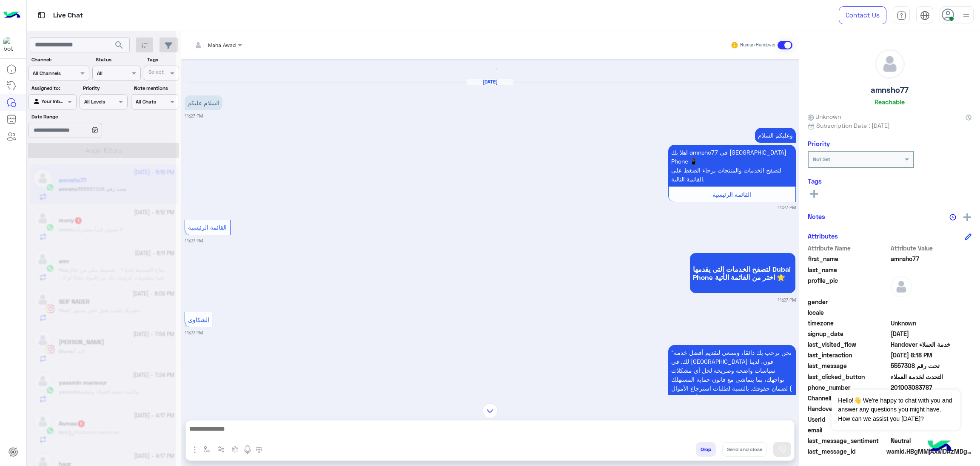 The height and width of the screenshot is (466, 980). What do you see at coordinates (940, 446) in the screenshot?
I see `img: hulul-logo.png` at bounding box center [940, 446].